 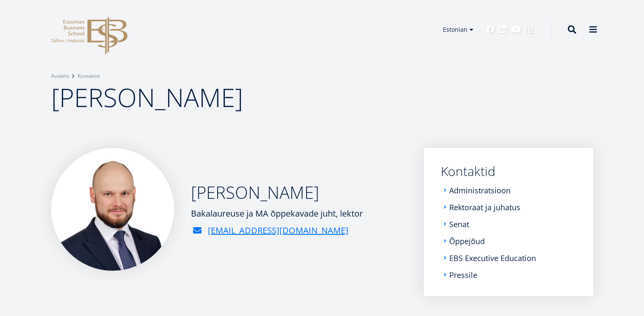 What do you see at coordinates (113, 210) in the screenshot?
I see `img: Anto Liivat` at bounding box center [113, 210].